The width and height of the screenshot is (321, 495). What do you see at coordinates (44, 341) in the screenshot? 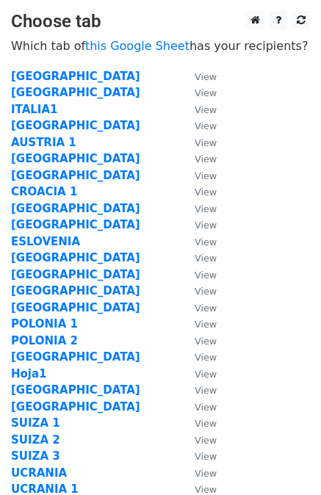
I see `a: POLONIA 2` at bounding box center [44, 341].